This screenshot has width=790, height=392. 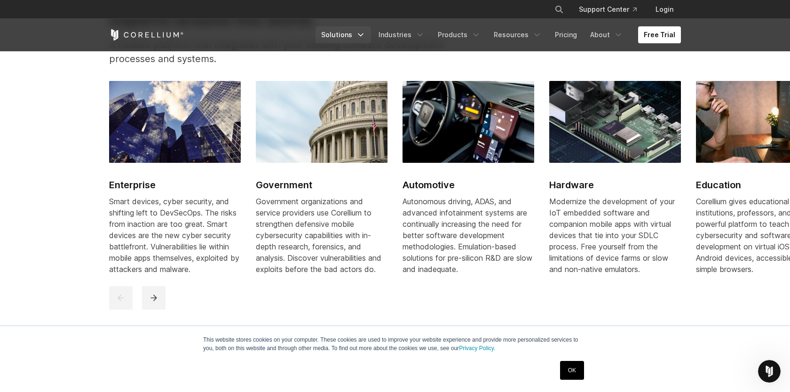 I want to click on a: Government Government Government organizations and service providers use Corellium to strengthen ..., so click(x=322, y=183).